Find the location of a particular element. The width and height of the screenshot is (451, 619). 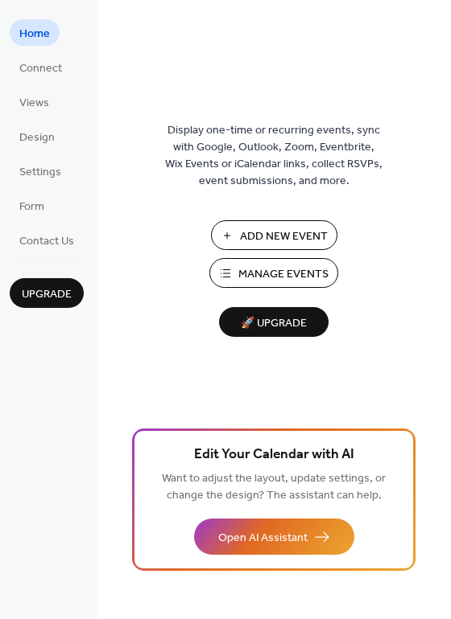

a: Views is located at coordinates (34, 101).